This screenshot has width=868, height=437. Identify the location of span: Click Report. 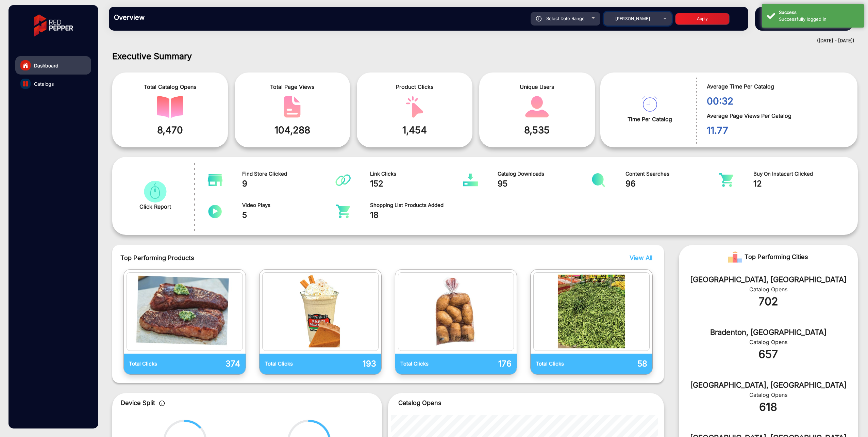
(155, 207).